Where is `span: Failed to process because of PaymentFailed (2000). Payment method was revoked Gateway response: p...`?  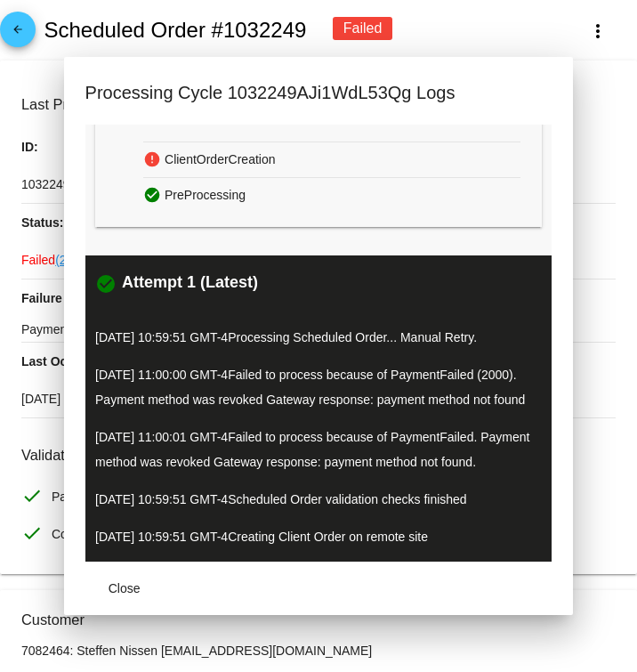
span: Failed to process because of PaymentFailed (2000). Payment method was revoked Gateway response: p... is located at coordinates (310, 387).